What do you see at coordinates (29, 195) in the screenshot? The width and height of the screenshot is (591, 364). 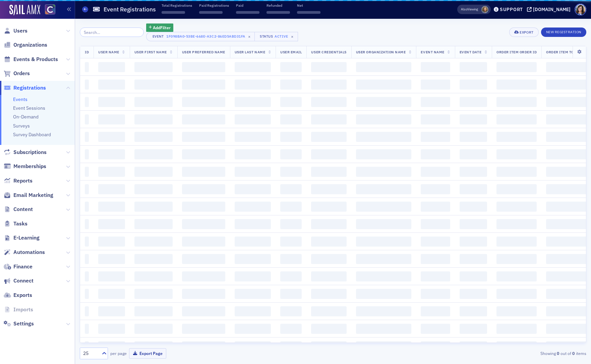 I see `a: Email Marketing` at bounding box center [29, 195].